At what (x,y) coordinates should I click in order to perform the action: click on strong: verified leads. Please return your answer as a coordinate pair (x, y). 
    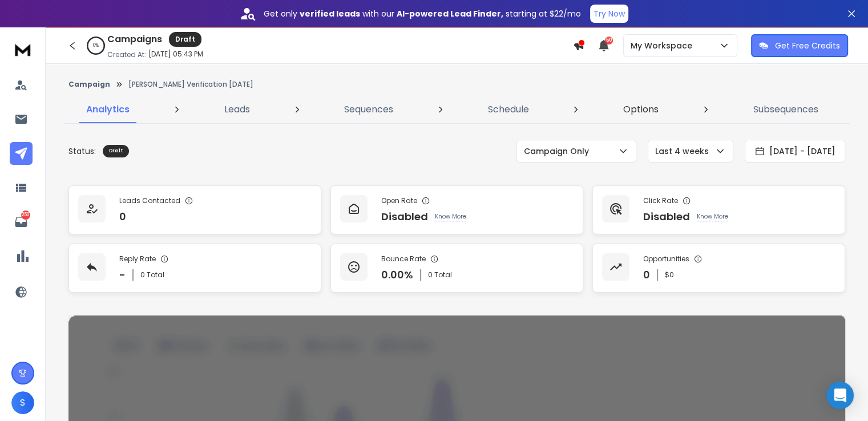
    Looking at the image, I should click on (330, 13).